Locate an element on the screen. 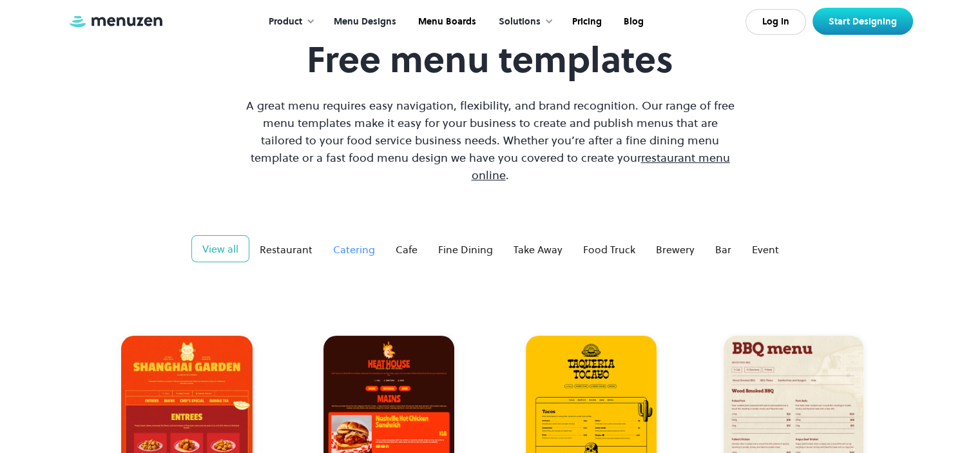  div: Take Away is located at coordinates (538, 249).